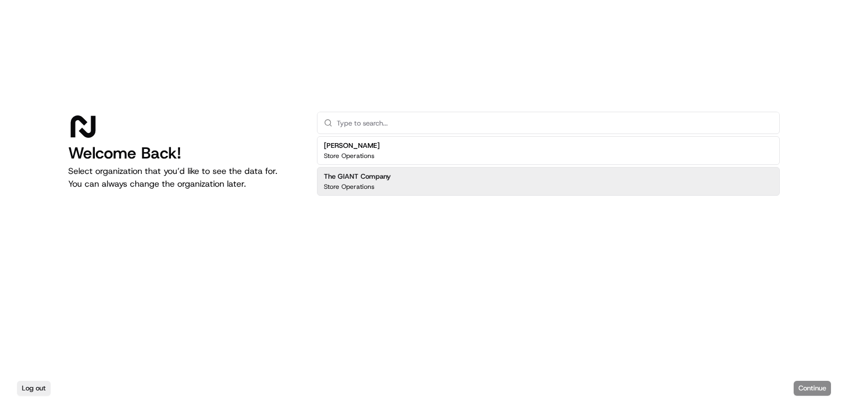 This screenshot has width=848, height=400. Describe the element at coordinates (34, 389) in the screenshot. I see `button: Log out` at that location.